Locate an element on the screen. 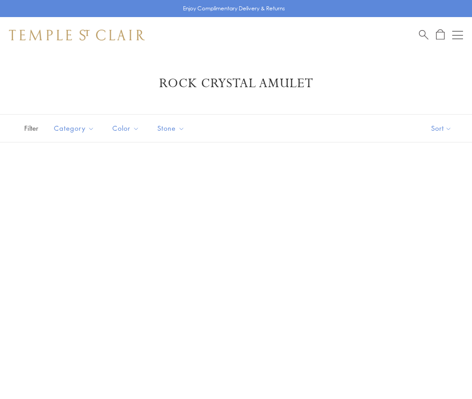 The height and width of the screenshot is (399, 472). span: Category is located at coordinates (75, 128).